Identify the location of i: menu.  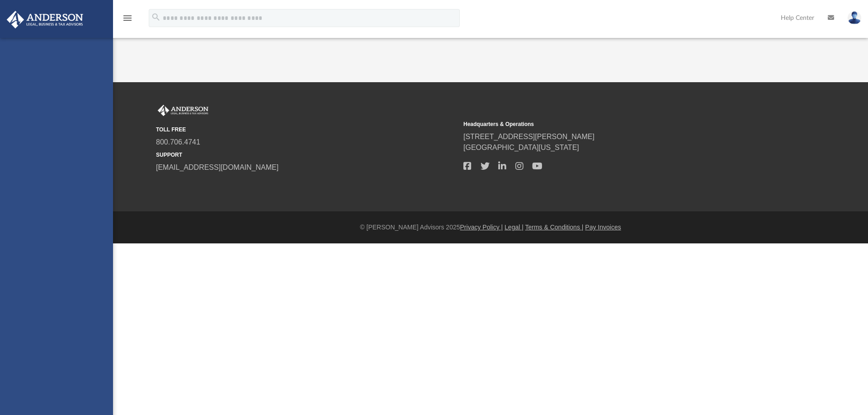
(128, 18).